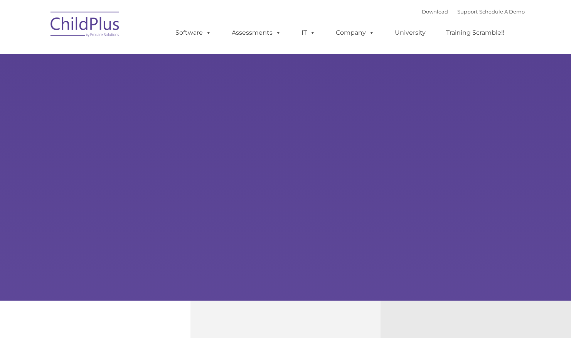 The width and height of the screenshot is (571, 338). Describe the element at coordinates (435, 12) in the screenshot. I see `a: Download` at that location.